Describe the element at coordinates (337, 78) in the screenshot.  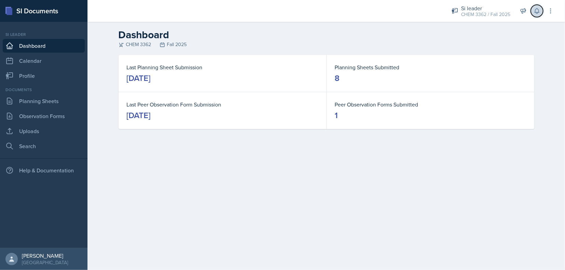
I see `div: 8` at that location.